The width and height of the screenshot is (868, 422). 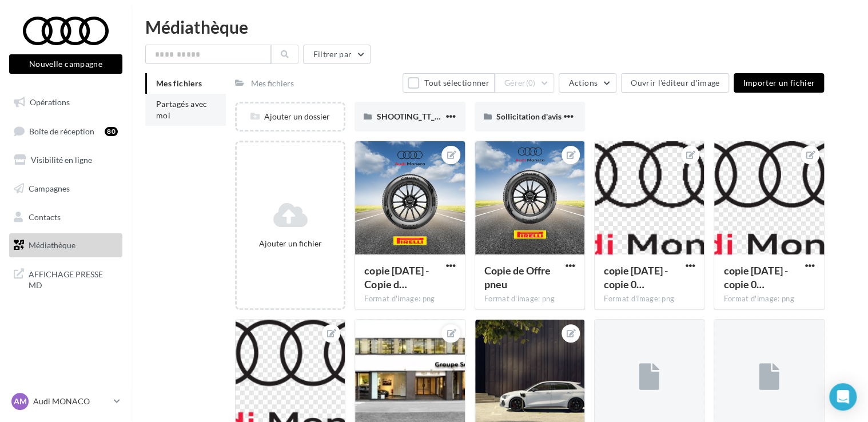 What do you see at coordinates (61, 160) in the screenshot?
I see `span: Visibilité en ligne` at bounding box center [61, 160].